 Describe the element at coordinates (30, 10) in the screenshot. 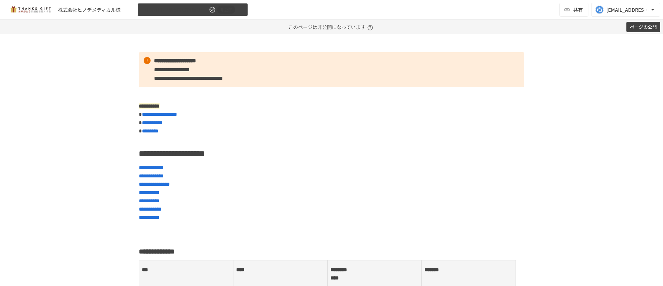

I see `img: mMP1OxWUAhQbsRWCurg7vIHe5HqDpP7qZo7fRoNLXQh` at that location.